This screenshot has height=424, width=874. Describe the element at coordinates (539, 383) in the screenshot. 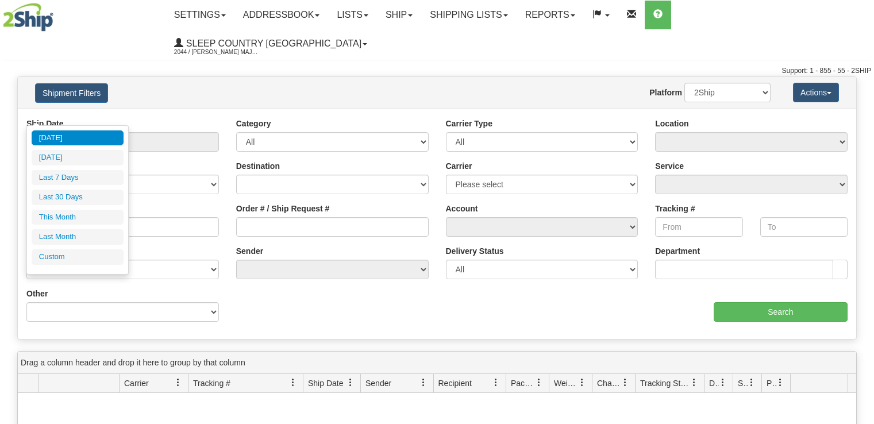

I see `a: Packages filter column settings` at that location.